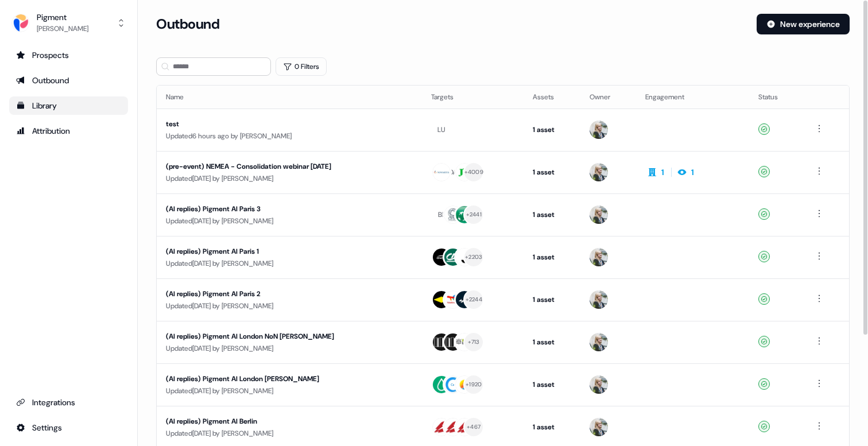 This screenshot has height=446, width=868. Describe the element at coordinates (69, 105) in the screenshot. I see `div: Library` at that location.